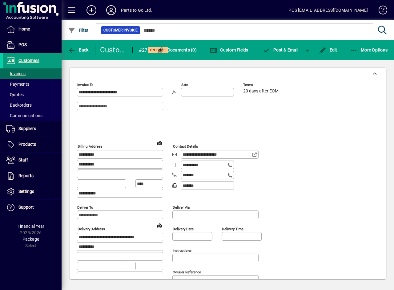 The height and width of the screenshot is (290, 394). What do you see at coordinates (18, 84) in the screenshot?
I see `span: Payments` at bounding box center [18, 84].